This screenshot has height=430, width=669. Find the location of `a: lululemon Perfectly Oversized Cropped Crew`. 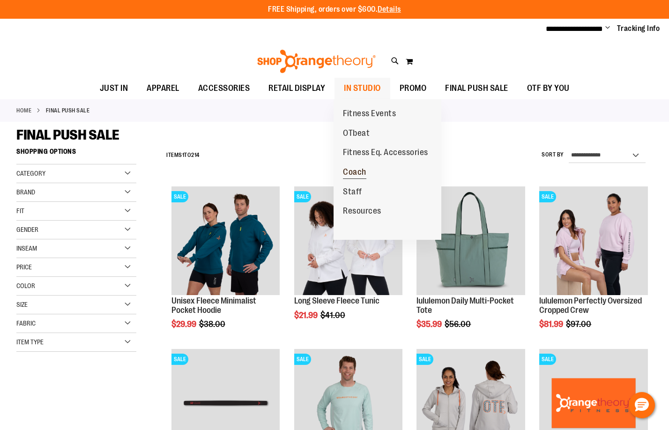

a: lululemon Perfectly Oversized Cropped Crew is located at coordinates (590, 305).